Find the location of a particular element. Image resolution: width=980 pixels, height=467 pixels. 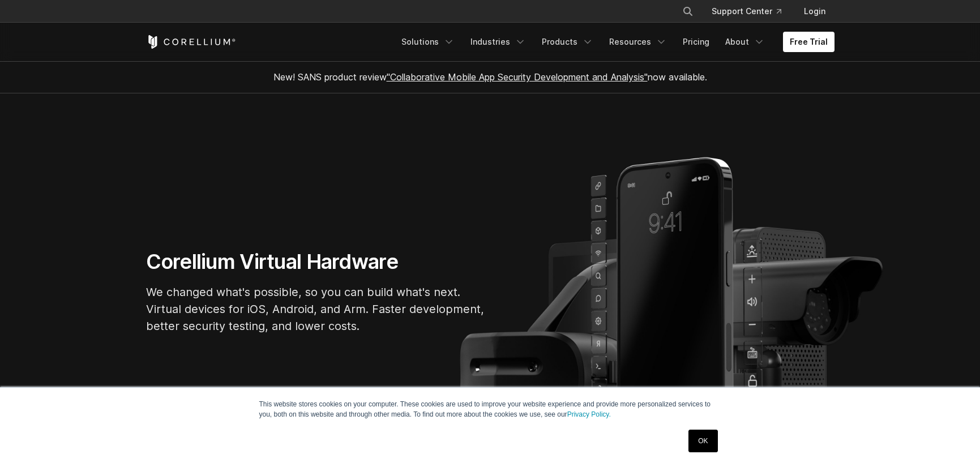

a: Corellium Home is located at coordinates (190, 42).